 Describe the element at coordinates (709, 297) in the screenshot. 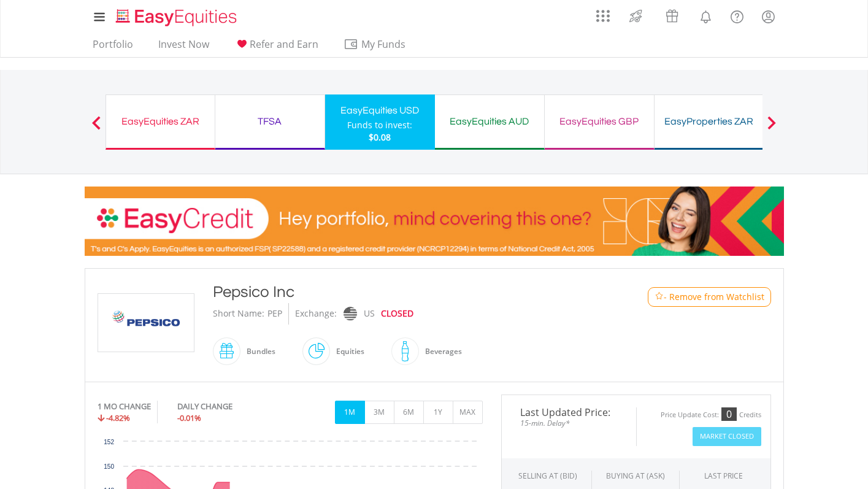

I see `button: Watchlist - Remove from Watchlist` at that location.